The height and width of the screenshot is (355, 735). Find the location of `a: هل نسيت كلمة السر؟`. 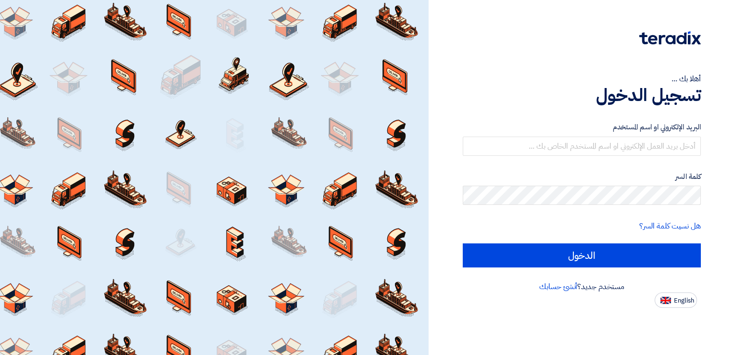

a: هل نسيت كلمة السر؟ is located at coordinates (670, 226).